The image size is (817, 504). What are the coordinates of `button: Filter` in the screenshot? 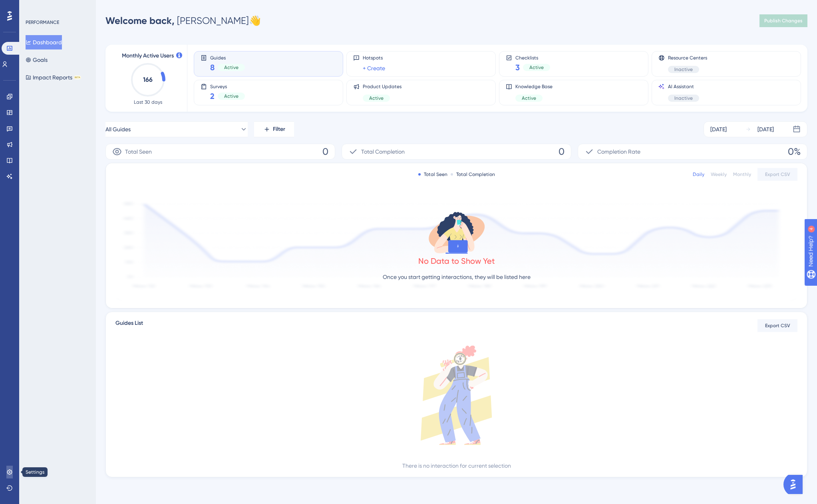 It's located at (274, 129).